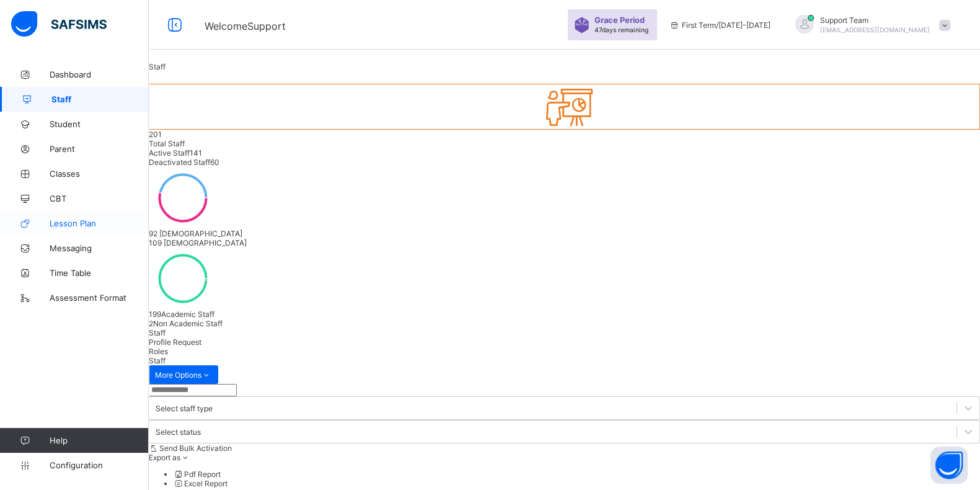 The height and width of the screenshot is (490, 980). I want to click on span: Help, so click(99, 440).